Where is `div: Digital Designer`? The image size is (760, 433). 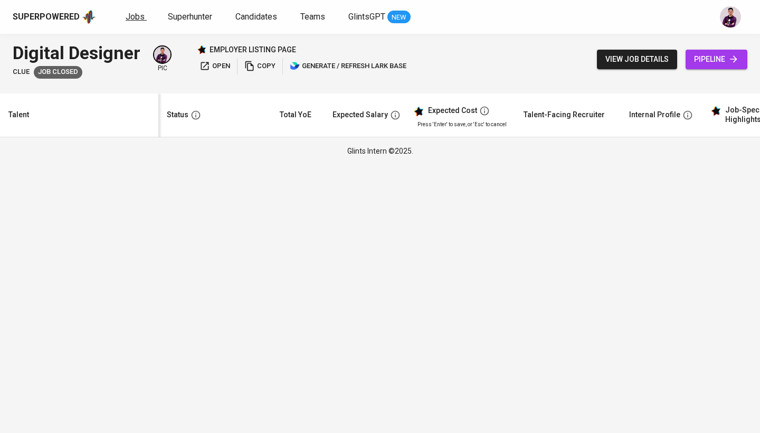
div: Digital Designer is located at coordinates (77, 53).